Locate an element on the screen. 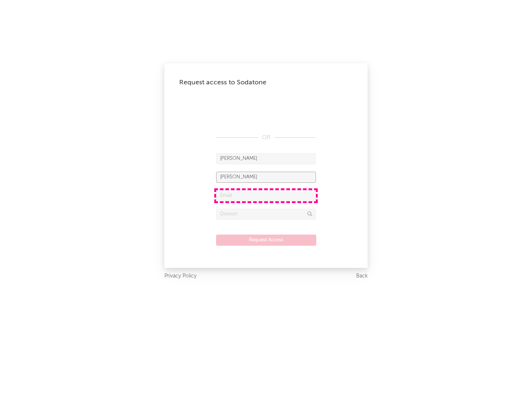 This screenshot has width=532, height=407. input: Email is located at coordinates (266, 196).